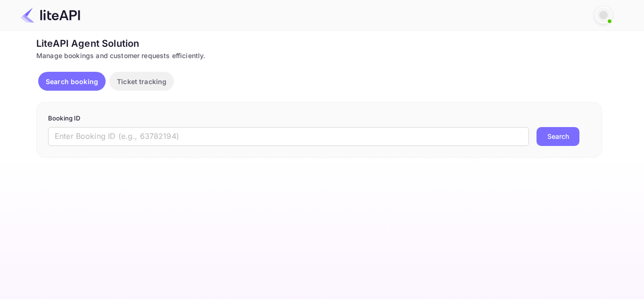  Describe the element at coordinates (319, 119) in the screenshot. I see `p: Booking ID` at that location.